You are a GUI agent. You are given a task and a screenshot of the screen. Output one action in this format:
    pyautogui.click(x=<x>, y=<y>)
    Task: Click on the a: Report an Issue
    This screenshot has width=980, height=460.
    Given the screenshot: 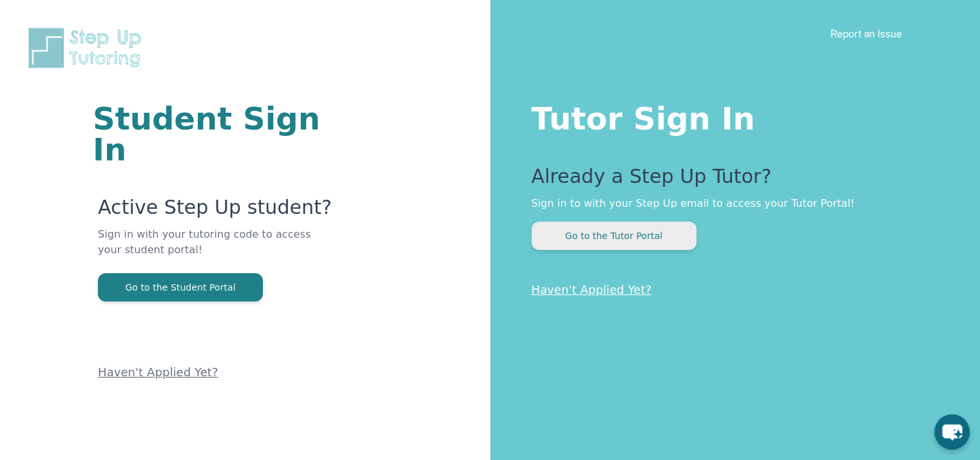 What is the action you would take?
    pyautogui.click(x=866, y=34)
    